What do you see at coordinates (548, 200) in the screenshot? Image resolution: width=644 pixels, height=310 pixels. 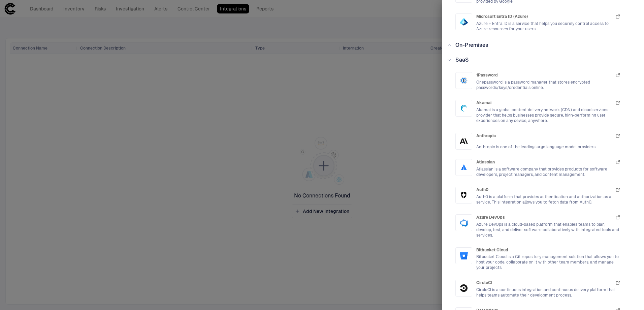 I see `span: Auth0 is a platform that provides authentication and authorization as a service. This integration...` at bounding box center [548, 200].